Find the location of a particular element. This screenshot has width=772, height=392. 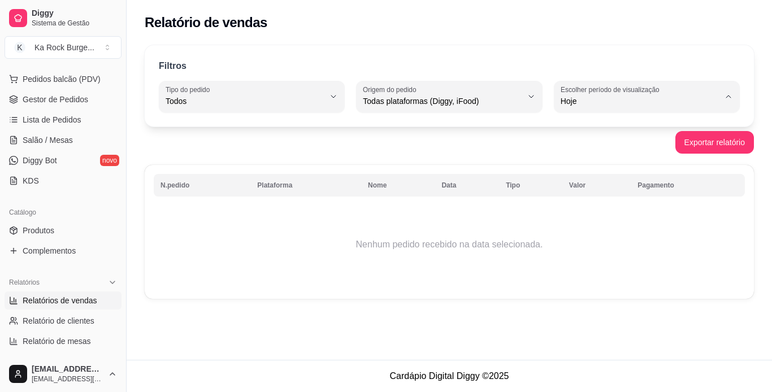

th: Nome is located at coordinates (398, 185).